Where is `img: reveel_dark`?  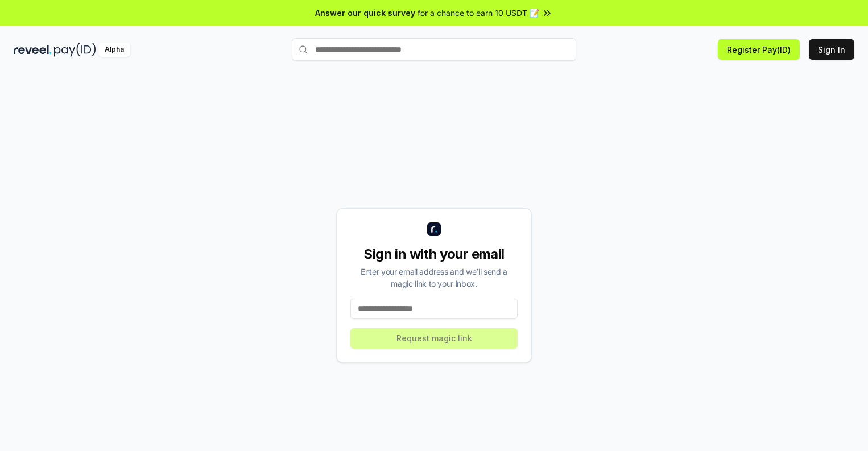 img: reveel_dark is located at coordinates (32, 50).